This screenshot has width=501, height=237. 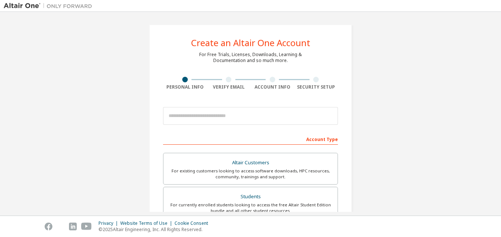 I want to click on div: Account Info, so click(x=273, y=87).